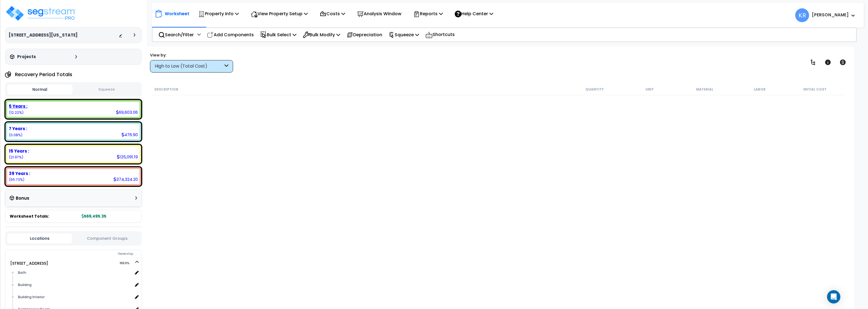  I want to click on small: Material, so click(705, 90).